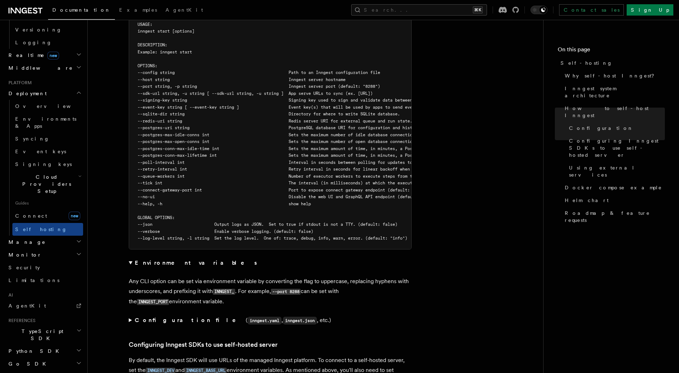  I want to click on span: --postgres-max-open-conns int Sets the maximum number of open database connections allowed in the..., so click(349, 141).